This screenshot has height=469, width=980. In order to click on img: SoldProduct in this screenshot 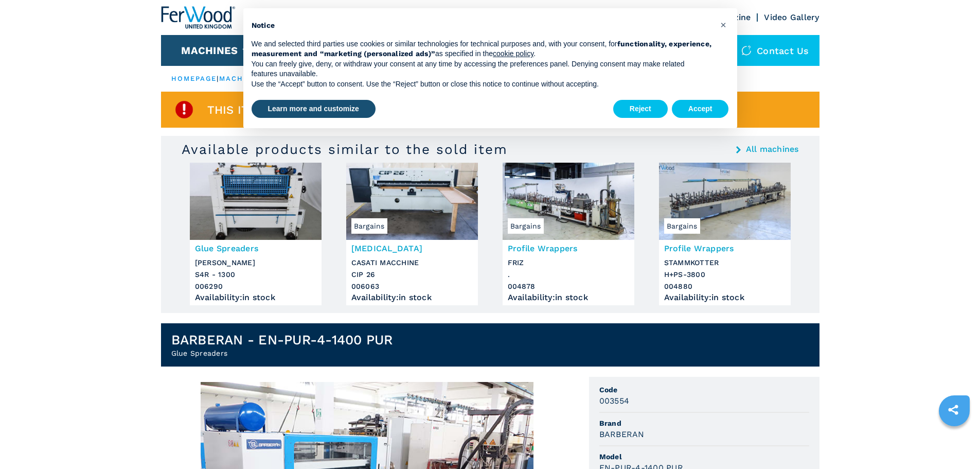, I will do `click(184, 110)`.